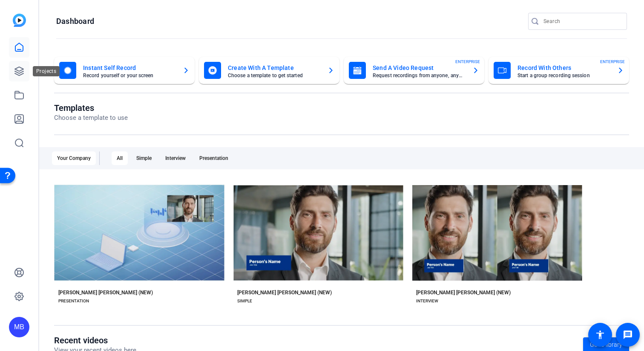 The image size is (644, 351). What do you see at coordinates (414, 71) in the screenshot?
I see `button: Send A Video RequestRequest recordings from anyone, anywhereENTERPRISE` at bounding box center [414, 71].